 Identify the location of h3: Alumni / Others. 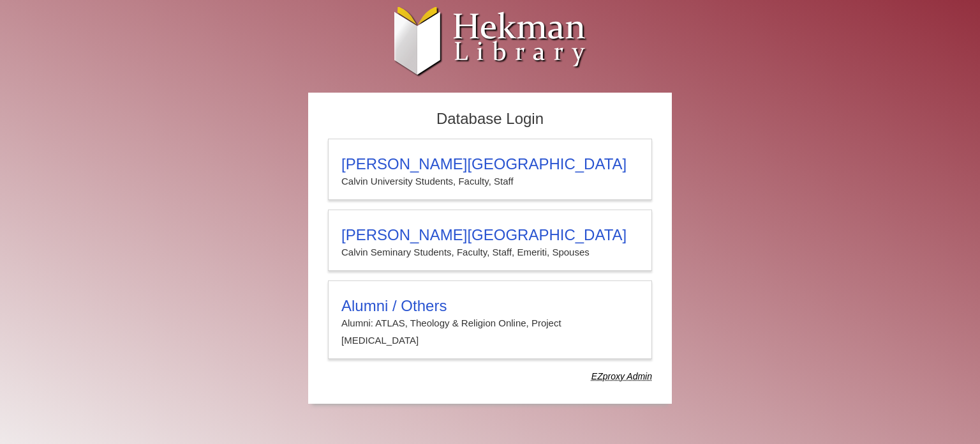
(490, 306).